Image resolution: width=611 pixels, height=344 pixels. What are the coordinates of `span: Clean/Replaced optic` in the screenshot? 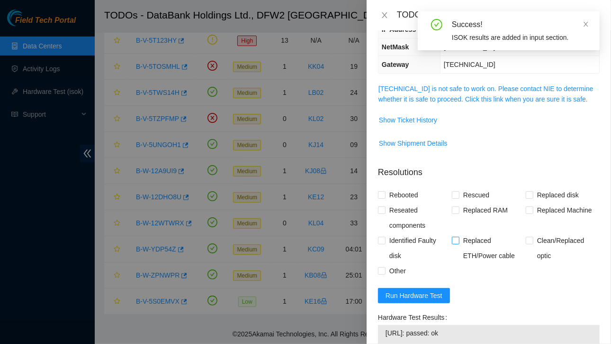 It's located at (567, 248).